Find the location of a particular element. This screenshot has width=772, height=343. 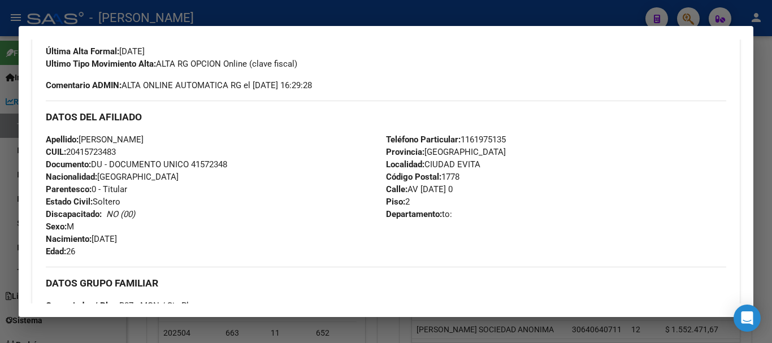

span: B07 - MGN / Sin Plan is located at coordinates (122, 306).